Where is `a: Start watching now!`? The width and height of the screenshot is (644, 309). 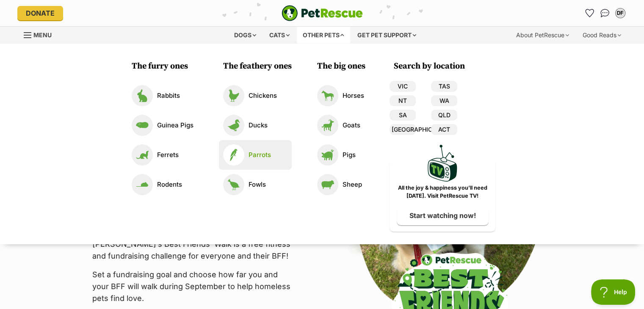 a: Start watching now! is located at coordinates (443, 215).